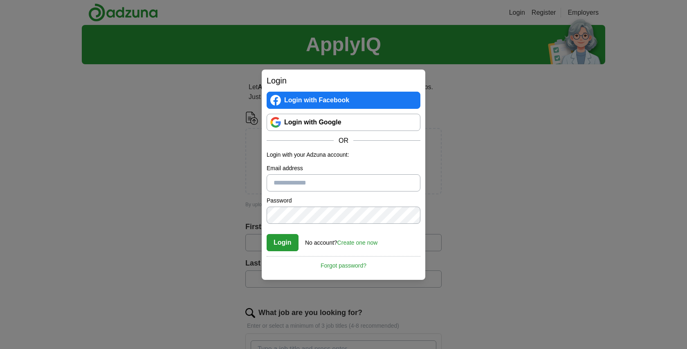  What do you see at coordinates (343, 168) in the screenshot?
I see `label: Email address` at bounding box center [343, 168].